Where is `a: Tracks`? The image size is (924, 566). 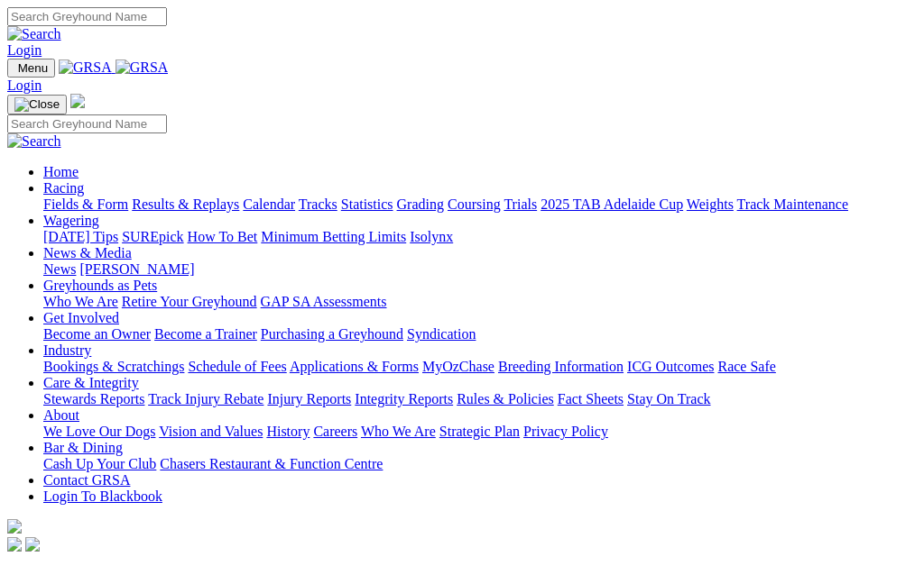
a: Tracks is located at coordinates (318, 204).